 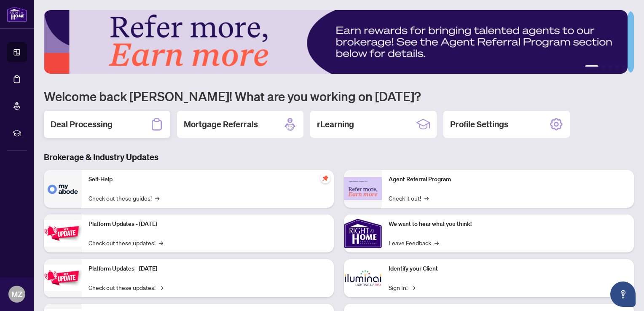 What do you see at coordinates (63, 233) in the screenshot?
I see `img: Platform Updates - July 21, 2025` at bounding box center [63, 233].